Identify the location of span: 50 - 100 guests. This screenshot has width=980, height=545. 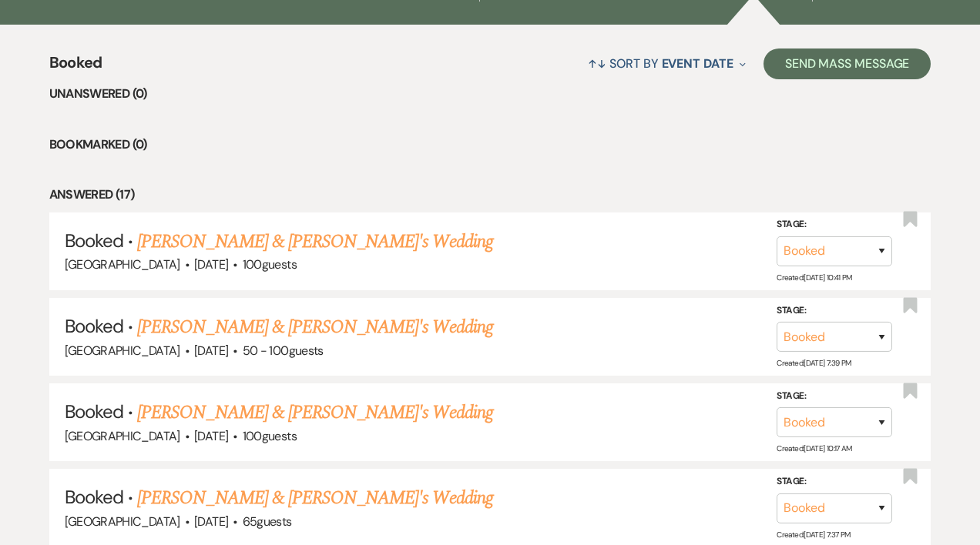
(283, 351).